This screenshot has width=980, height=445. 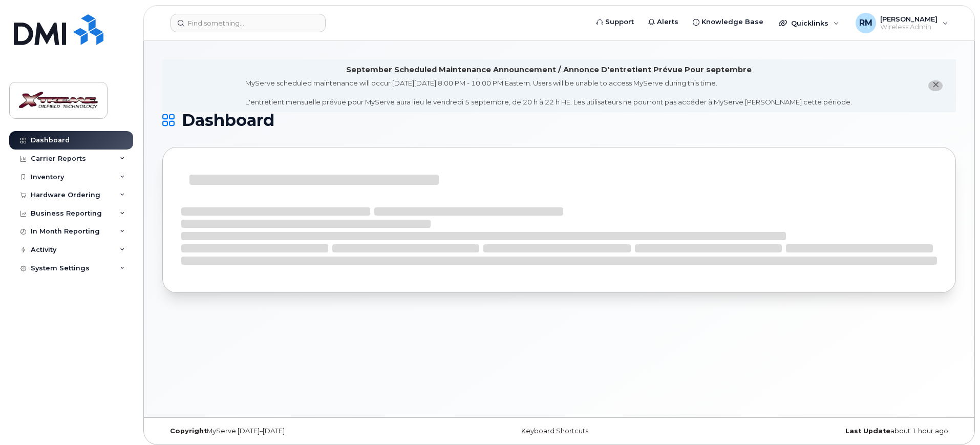 I want to click on button: close notification, so click(x=936, y=86).